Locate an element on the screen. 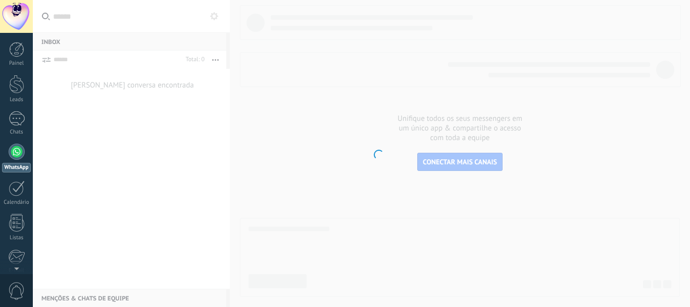  div: WhatsApp is located at coordinates (16, 167).